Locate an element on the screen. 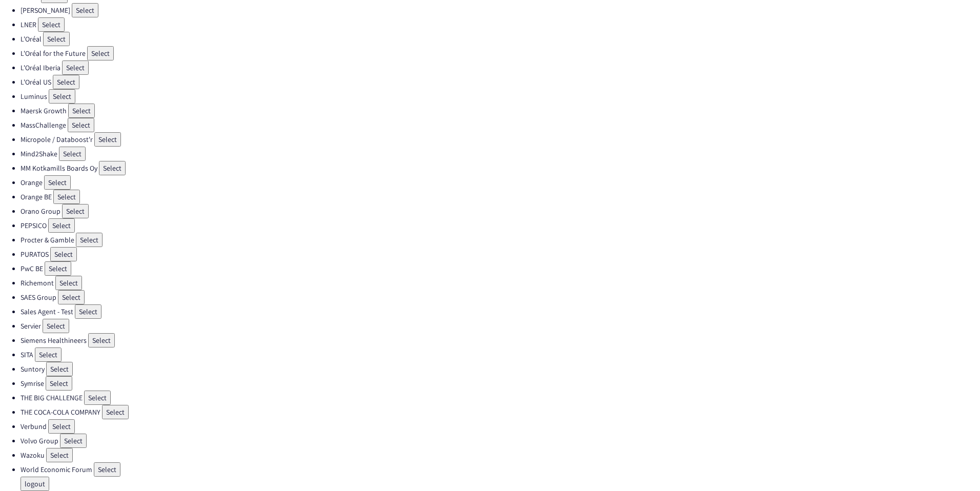 The width and height of the screenshot is (980, 491). li: Mind2Shake is located at coordinates (500, 154).